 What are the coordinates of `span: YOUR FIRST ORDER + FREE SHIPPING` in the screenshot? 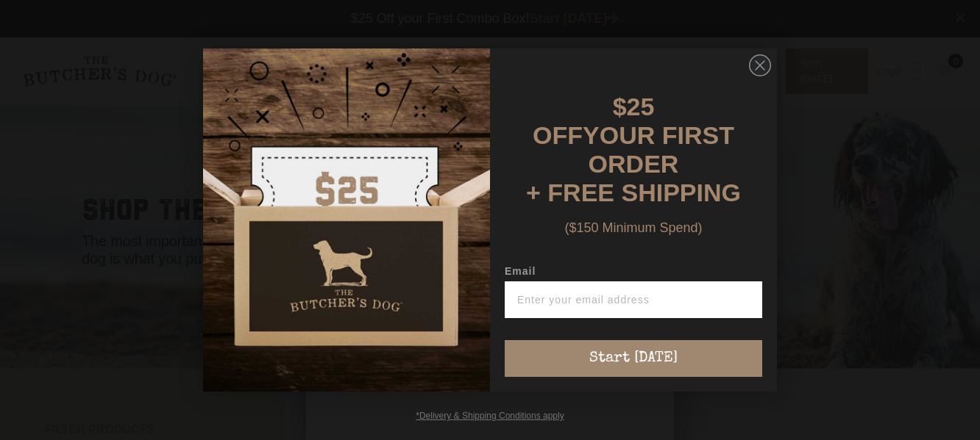 It's located at (633, 164).